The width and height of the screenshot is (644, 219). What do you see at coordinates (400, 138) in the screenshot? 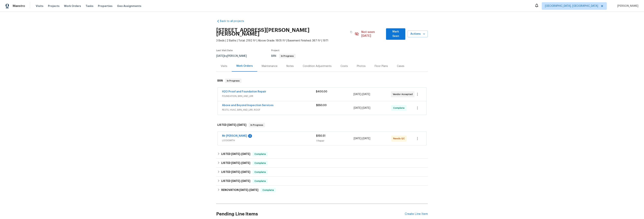
I see `span: Needs QC` at bounding box center [400, 138].